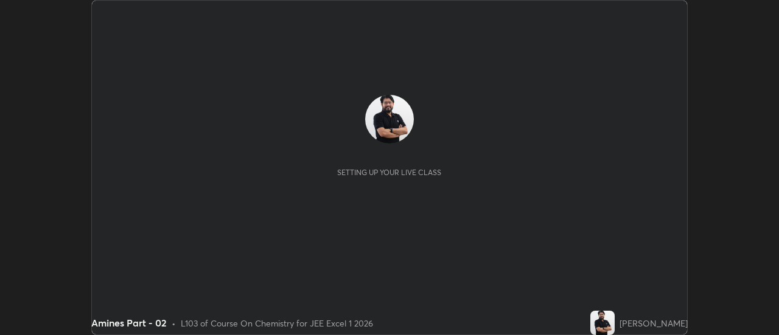  I want to click on div: Amines Part - 02, so click(129, 323).